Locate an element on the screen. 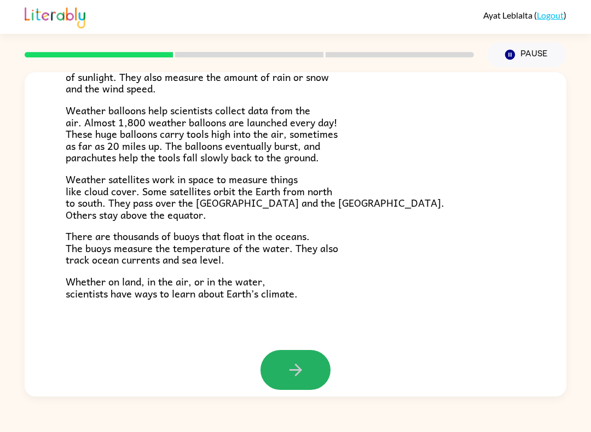 The image size is (591, 432). img: Literably is located at coordinates (55, 16).